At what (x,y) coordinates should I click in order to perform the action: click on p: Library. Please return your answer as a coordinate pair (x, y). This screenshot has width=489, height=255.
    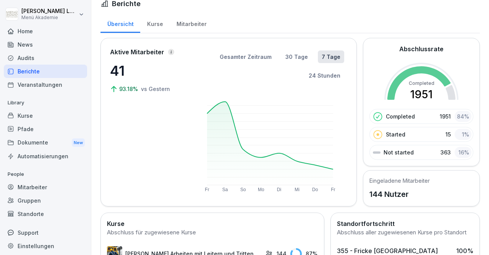
    Looking at the image, I should click on (45, 103).